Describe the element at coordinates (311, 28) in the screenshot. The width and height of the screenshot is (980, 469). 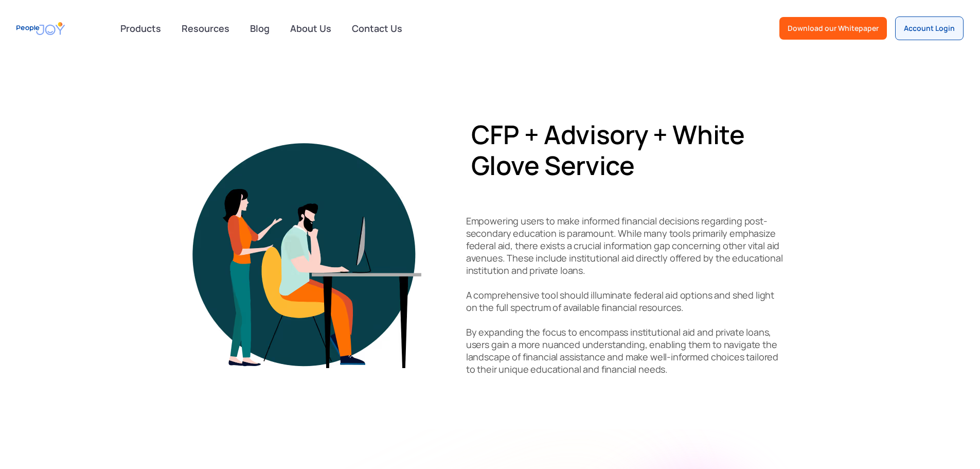
I see `a: About Us` at that location.